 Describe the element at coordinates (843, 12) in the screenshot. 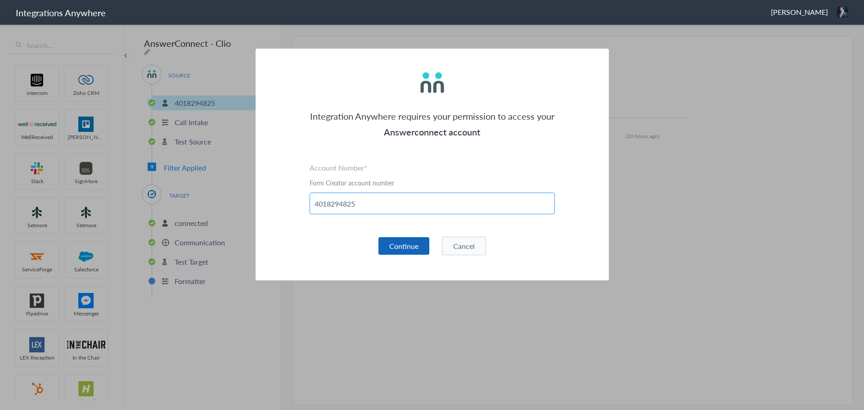

I see `img: ba527bae-b796-4f04-8e14-6677beeb953c.jpeg` at that location.